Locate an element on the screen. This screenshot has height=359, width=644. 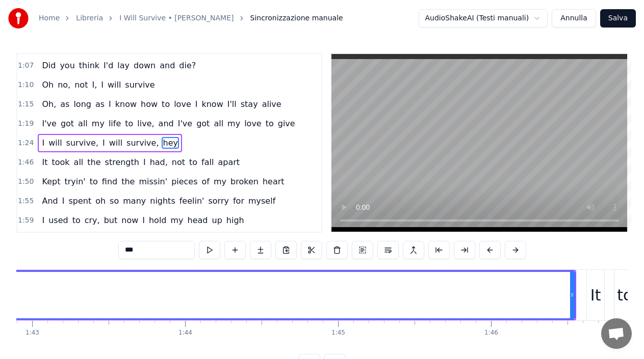
span: head is located at coordinates (198, 220).